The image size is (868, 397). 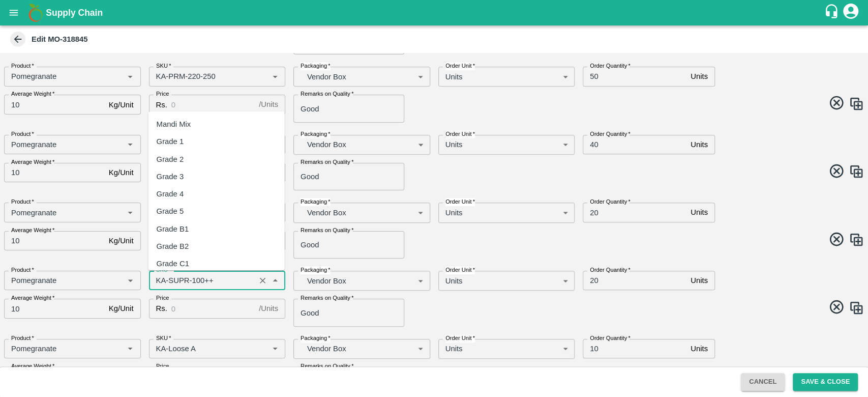 What do you see at coordinates (851, 13) in the screenshot?
I see `div: account of current user` at bounding box center [851, 13].